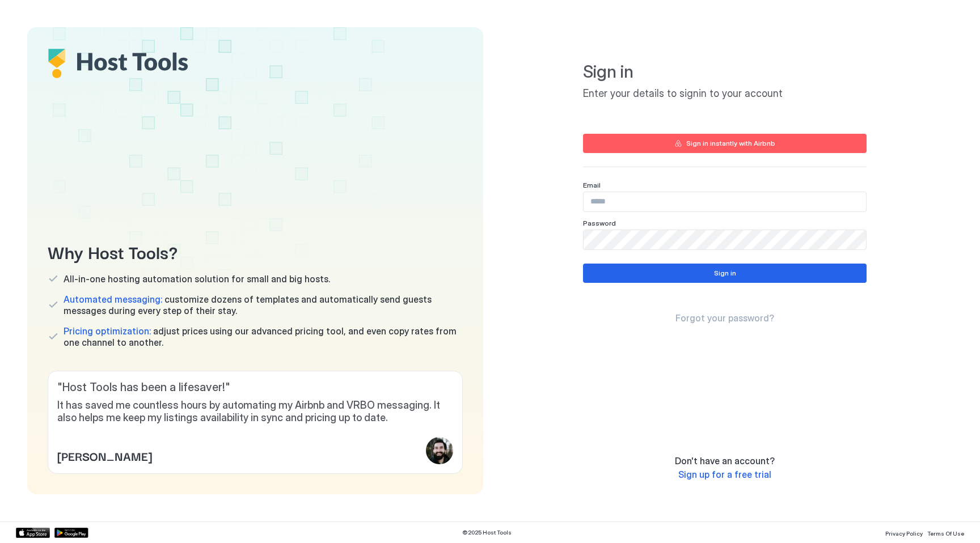  What do you see at coordinates (725, 94) in the screenshot?
I see `span: Enter your details to signin to your account` at bounding box center [725, 94].